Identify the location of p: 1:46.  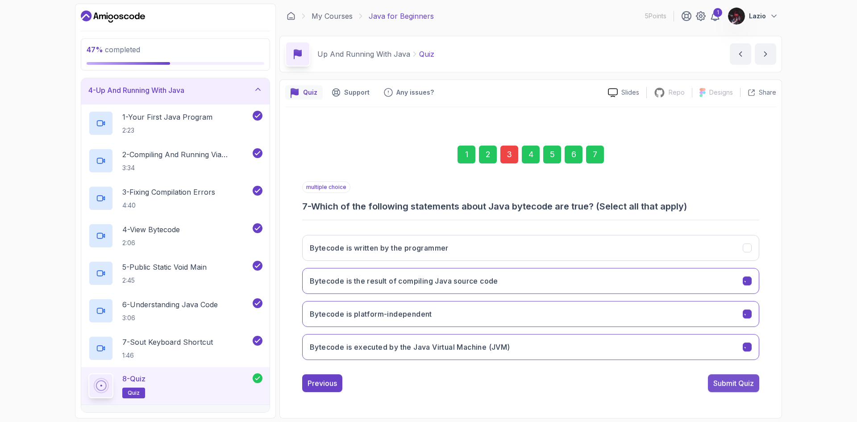
(167, 355).